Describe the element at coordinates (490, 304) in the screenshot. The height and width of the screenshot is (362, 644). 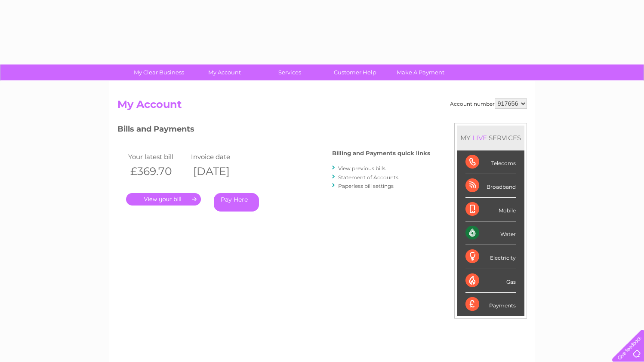
I see `div: Payments` at that location.